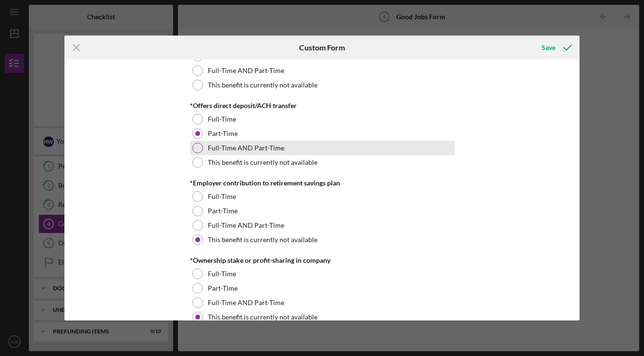 The width and height of the screenshot is (644, 356). Describe the element at coordinates (322, 47) in the screenshot. I see `h6: Custom Form` at that location.